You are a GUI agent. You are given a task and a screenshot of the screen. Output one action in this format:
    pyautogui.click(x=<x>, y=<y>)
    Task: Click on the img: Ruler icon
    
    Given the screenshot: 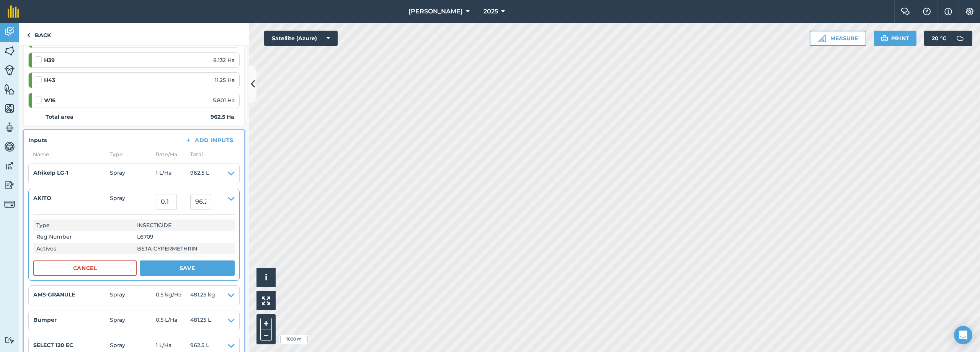 What is the action you would take?
    pyautogui.click(x=822, y=39)
    